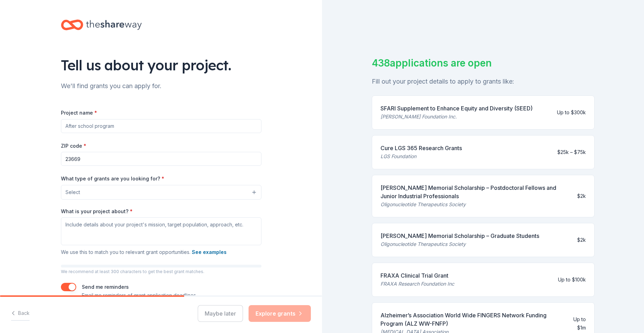 Image resolution: width=644 pixels, height=333 pixels. What do you see at coordinates (210, 253) in the screenshot?
I see `button: See examples` at bounding box center [210, 253].